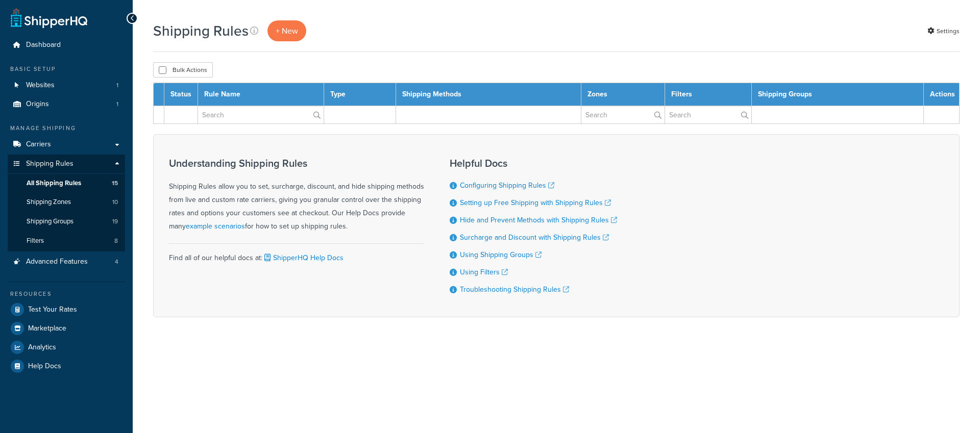 The image size is (980, 433). I want to click on span: 8, so click(116, 241).